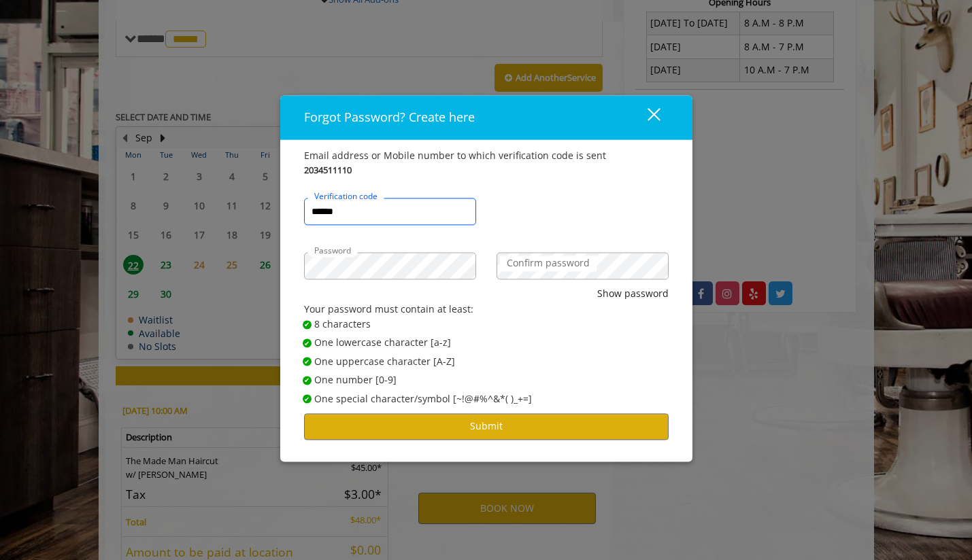  Describe the element at coordinates (486, 156) in the screenshot. I see `div: Email address or Mobile number to which verification code is sent` at that location.